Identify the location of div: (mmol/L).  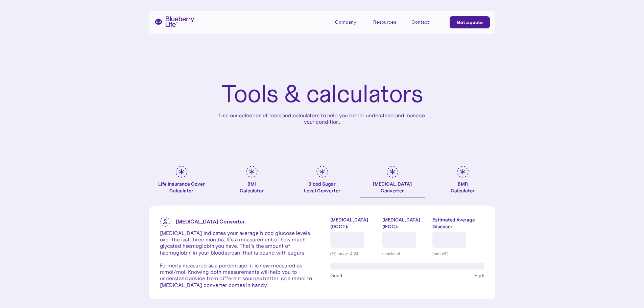
(458, 254).